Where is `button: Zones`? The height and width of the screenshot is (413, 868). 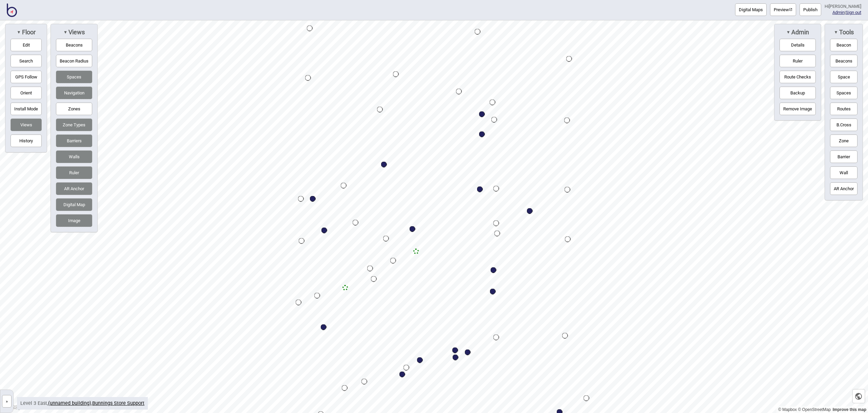
button: Zones is located at coordinates (74, 108).